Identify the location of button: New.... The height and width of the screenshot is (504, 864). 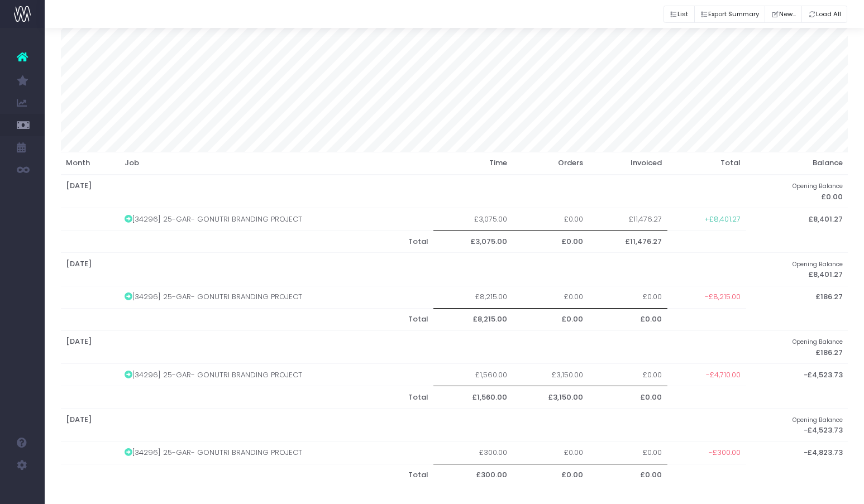
(783, 14).